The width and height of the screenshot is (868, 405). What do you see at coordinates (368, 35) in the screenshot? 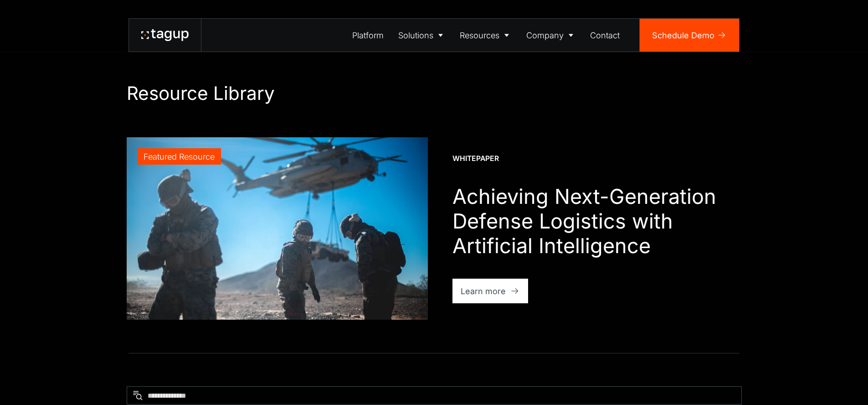
I see `a: Platform` at bounding box center [368, 35].